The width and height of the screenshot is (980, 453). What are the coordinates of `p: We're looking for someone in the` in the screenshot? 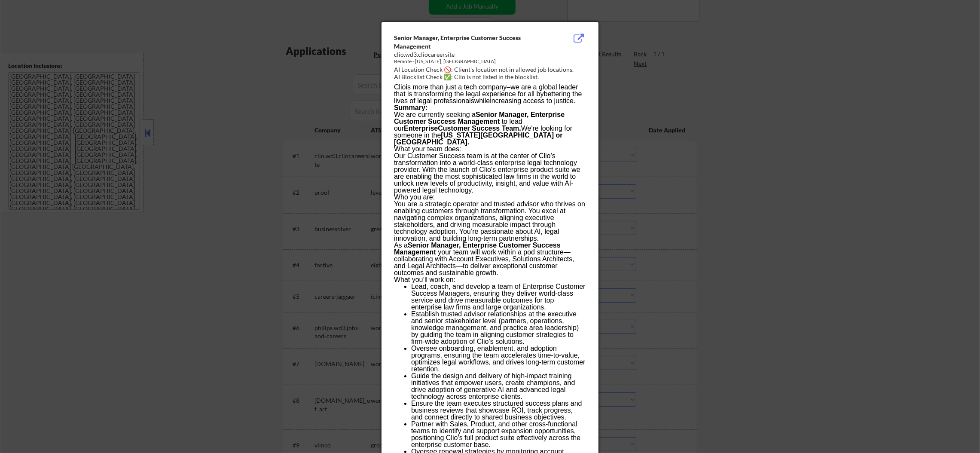 It's located at (490, 128).